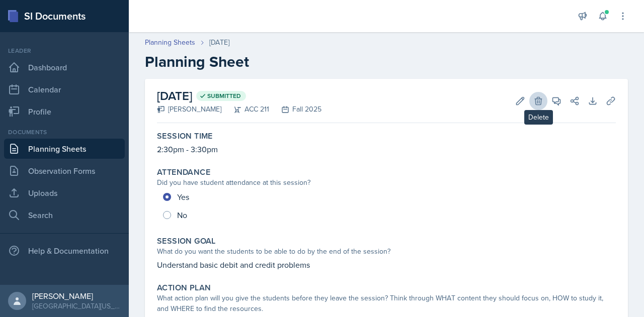  I want to click on label: Action Plan, so click(184, 288).